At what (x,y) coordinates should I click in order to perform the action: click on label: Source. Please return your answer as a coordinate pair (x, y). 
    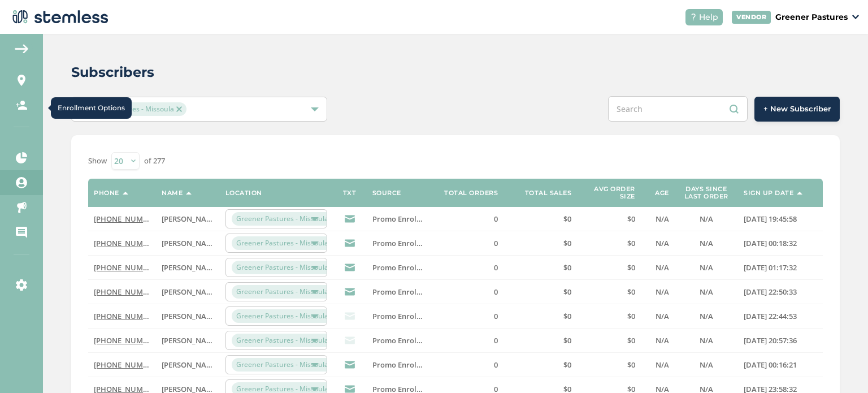
    Looking at the image, I should click on (386, 193).